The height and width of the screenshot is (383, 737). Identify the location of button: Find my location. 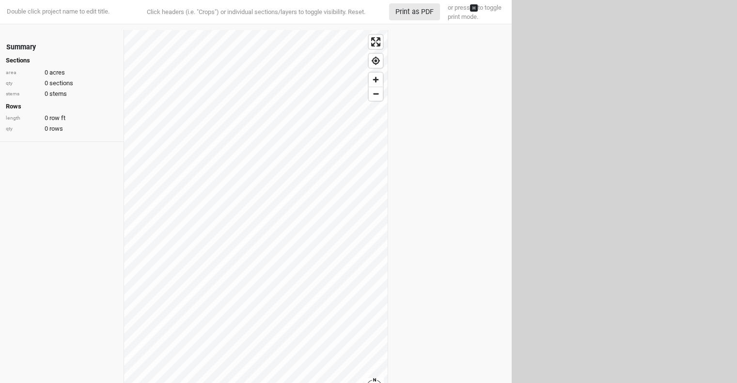
(375, 61).